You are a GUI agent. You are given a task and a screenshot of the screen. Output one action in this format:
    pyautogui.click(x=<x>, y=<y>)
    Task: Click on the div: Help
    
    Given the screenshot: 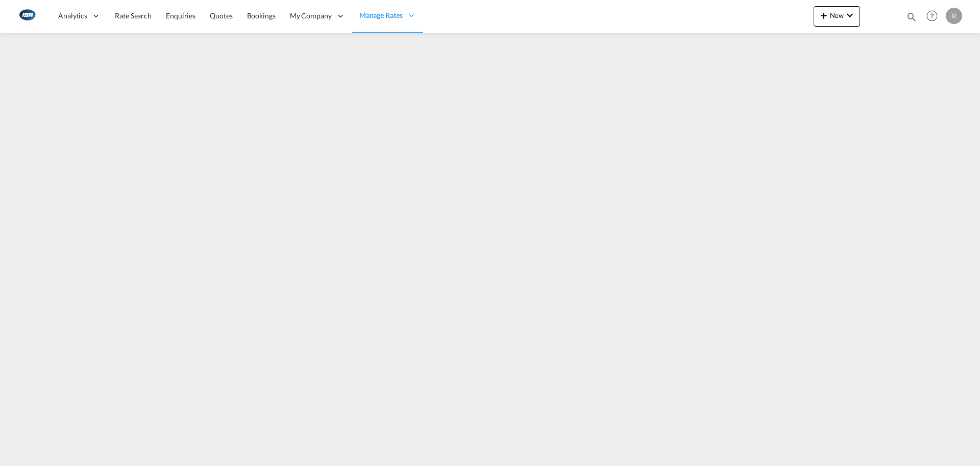 What is the action you would take?
    pyautogui.click(x=935, y=17)
    